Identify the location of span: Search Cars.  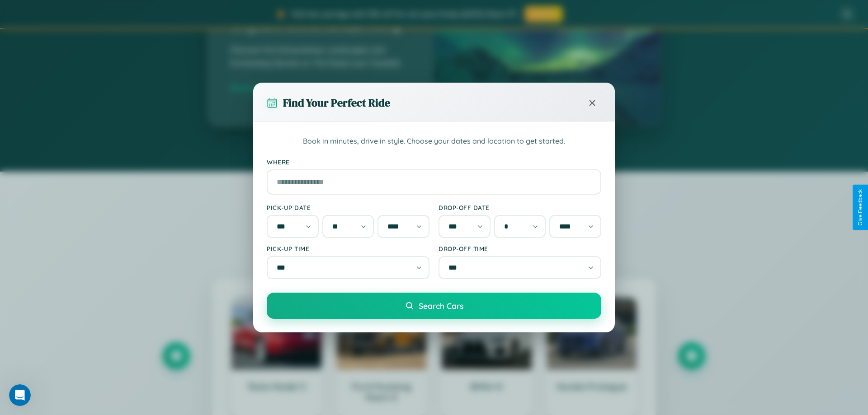
(441, 306).